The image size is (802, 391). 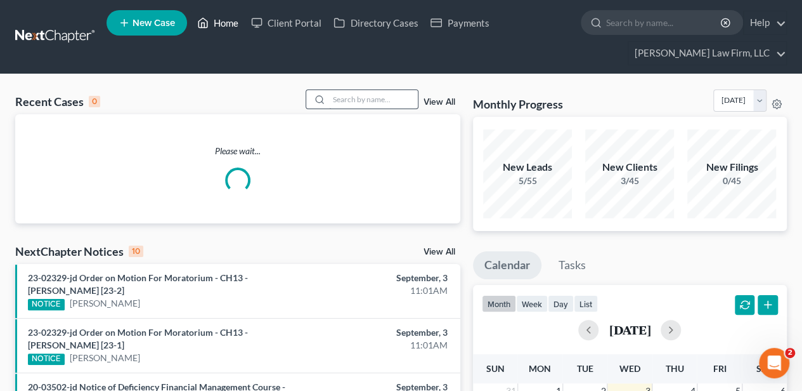 I want to click on div: New Clients, so click(x=630, y=167).